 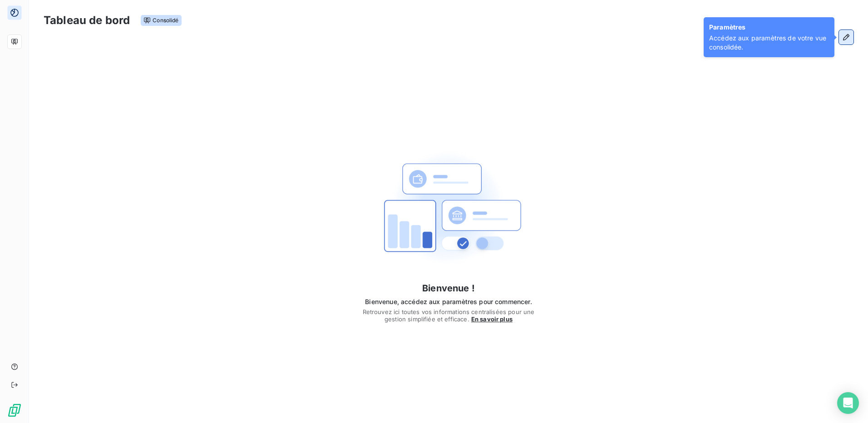 What do you see at coordinates (848, 403) in the screenshot?
I see `div: Open Intercom Messenger` at bounding box center [848, 403].